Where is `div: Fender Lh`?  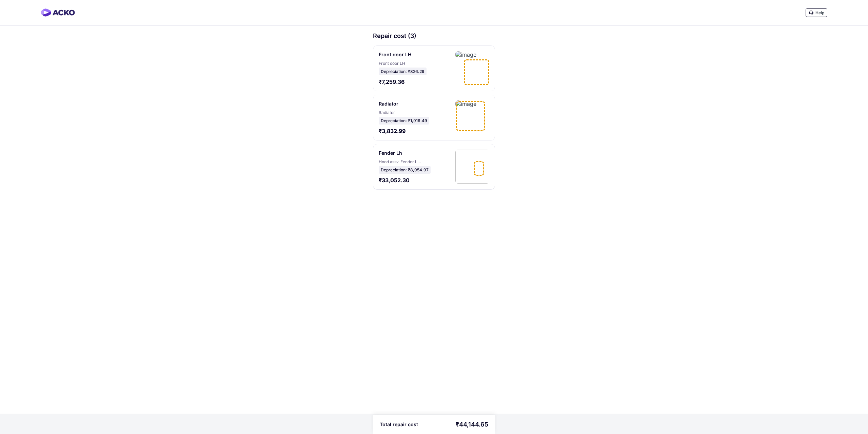
div: Fender Lh is located at coordinates (390, 153).